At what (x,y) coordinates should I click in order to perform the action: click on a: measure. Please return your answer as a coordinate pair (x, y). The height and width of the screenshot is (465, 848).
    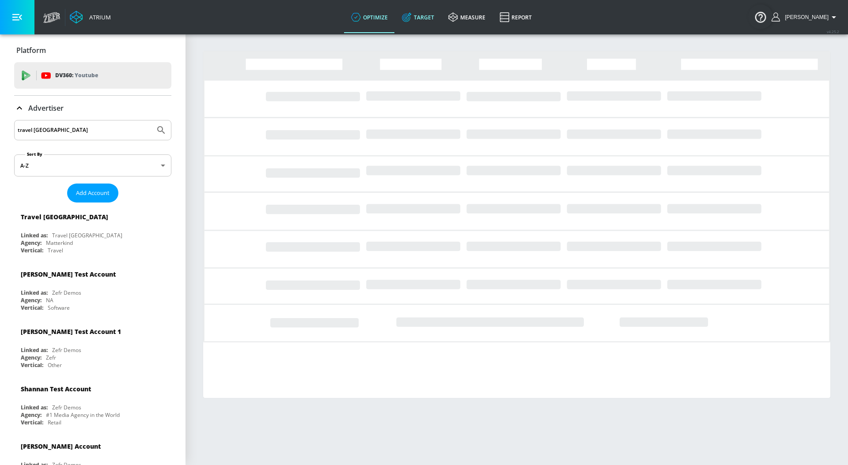
    Looking at the image, I should click on (467, 17).